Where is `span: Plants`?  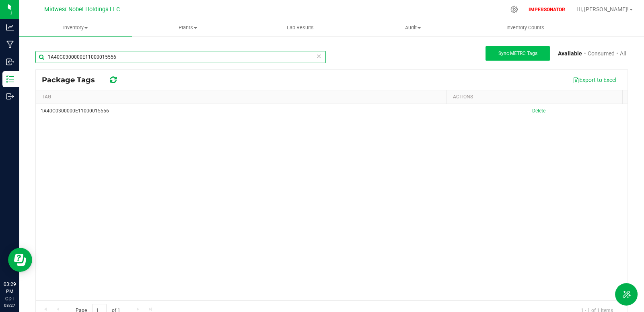 span: Plants is located at coordinates (188, 28).